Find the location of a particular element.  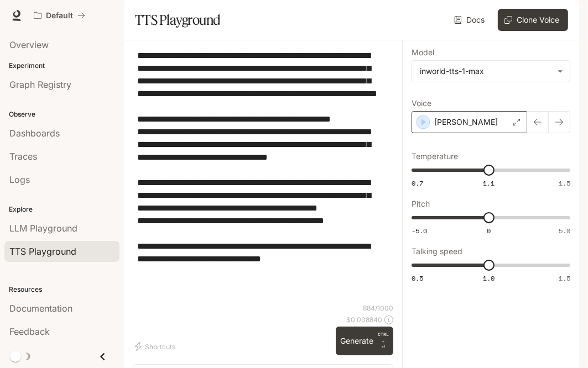

button: GenerateCTRL +⏎ is located at coordinates (365, 341).